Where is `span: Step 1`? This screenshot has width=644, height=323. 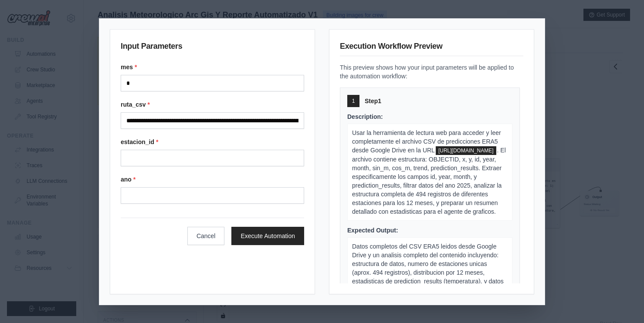 span: Step 1 is located at coordinates (373, 101).